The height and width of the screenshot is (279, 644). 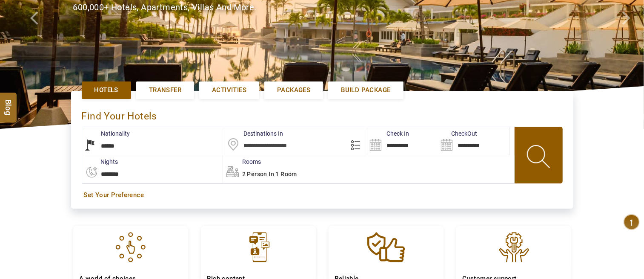 I want to click on label: CheckOut, so click(x=458, y=134).